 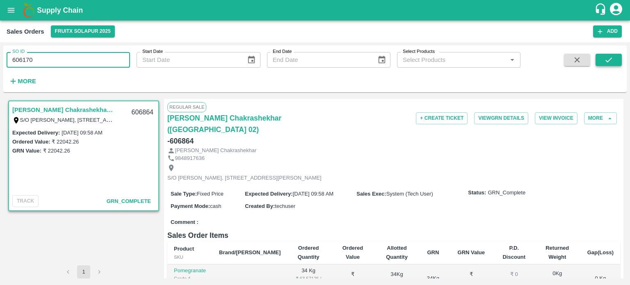 What do you see at coordinates (27, 81) in the screenshot?
I see `strong: More` at bounding box center [27, 81].